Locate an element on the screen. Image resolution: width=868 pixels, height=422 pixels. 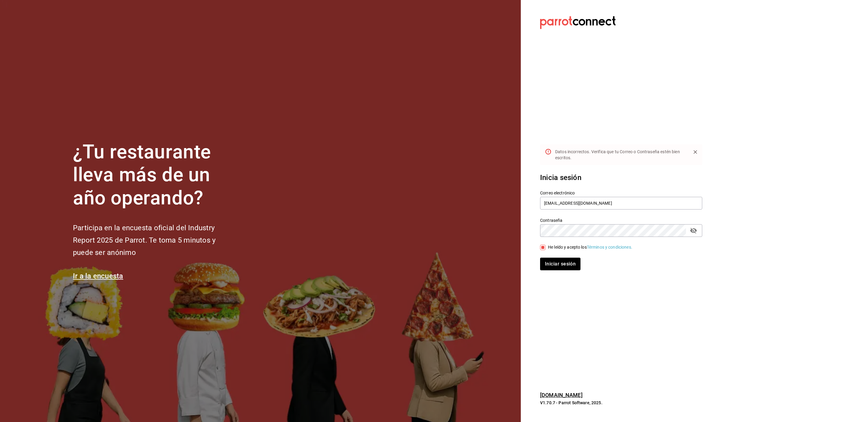
h1: ¿Tu restaurante lleva más de un año operando? is located at coordinates (154, 175).